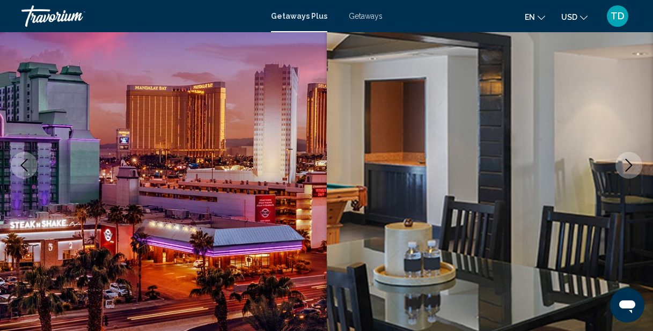  I want to click on button: Change currency, so click(574, 17).